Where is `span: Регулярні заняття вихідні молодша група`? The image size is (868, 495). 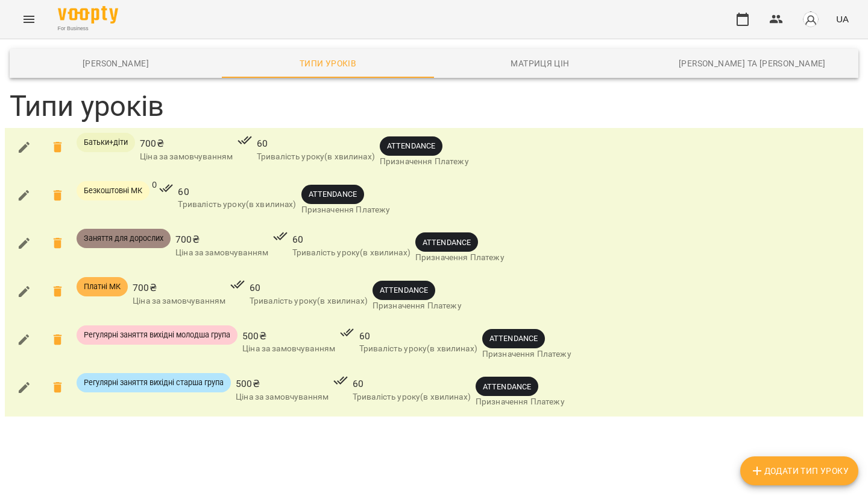 span: Регулярні заняття вихідні молодша група is located at coordinates (156, 335).